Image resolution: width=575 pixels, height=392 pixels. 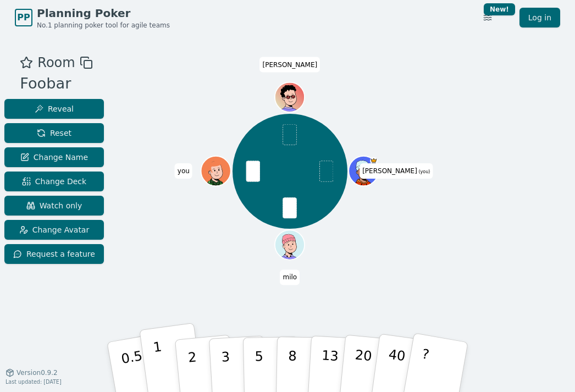 What do you see at coordinates (374, 161) in the screenshot?
I see `span: bartholomew is the host` at bounding box center [374, 161].